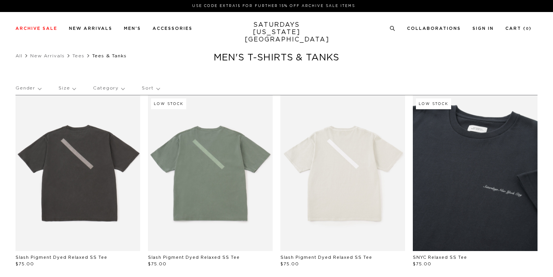 The width and height of the screenshot is (553, 277). I want to click on a: Collaborations, so click(434, 28).